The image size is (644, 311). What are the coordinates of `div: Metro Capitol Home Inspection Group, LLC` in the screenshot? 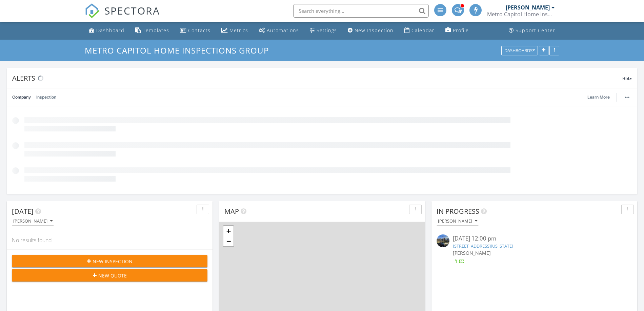 It's located at (521, 14).